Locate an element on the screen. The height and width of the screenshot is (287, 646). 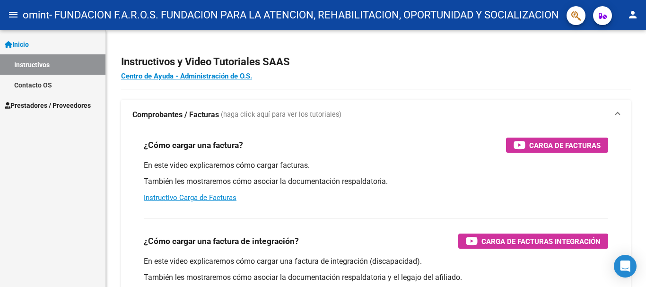
mat-icon: person is located at coordinates (632, 15).